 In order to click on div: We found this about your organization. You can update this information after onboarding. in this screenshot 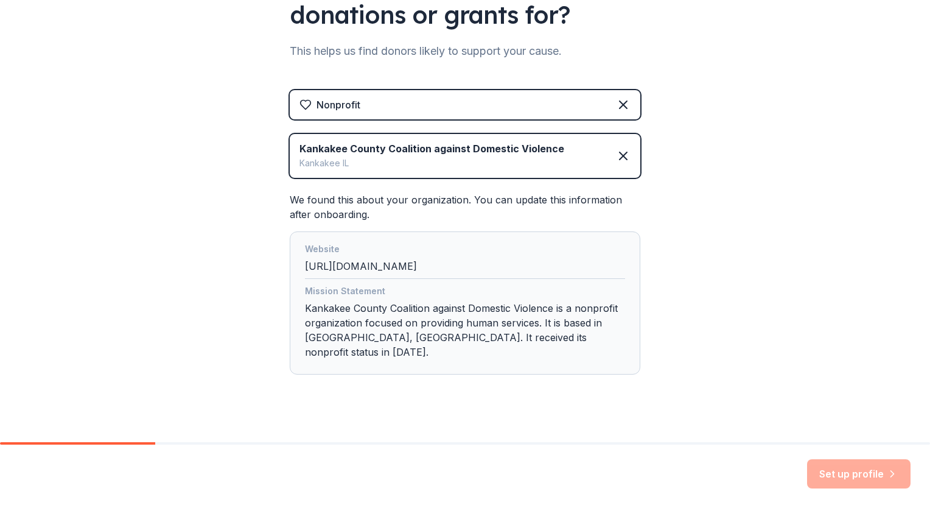, I will do `click(465, 283)`.